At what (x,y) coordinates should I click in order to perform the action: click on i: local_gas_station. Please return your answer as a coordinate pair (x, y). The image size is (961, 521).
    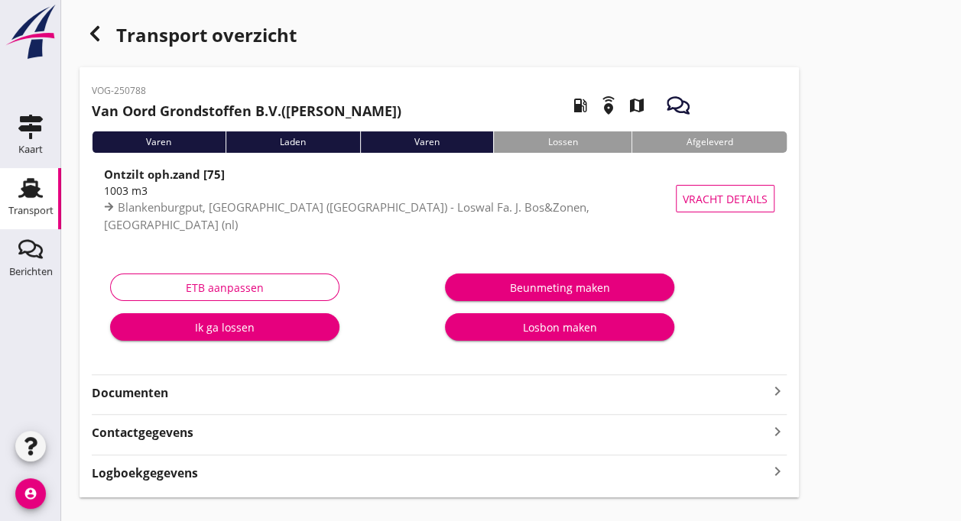
    Looking at the image, I should click on (580, 105).